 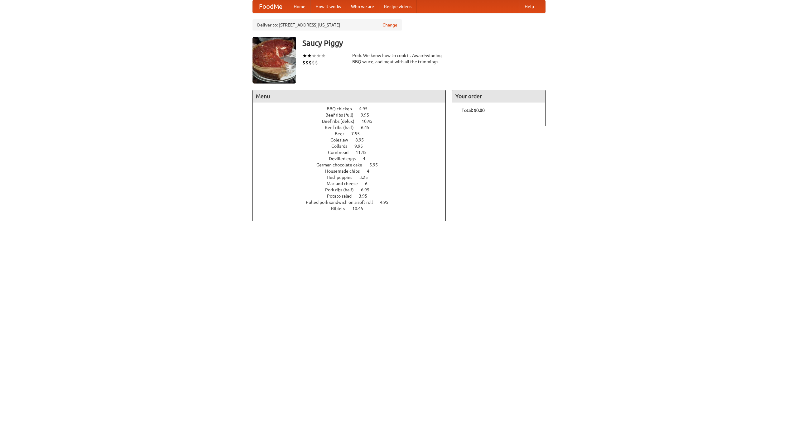 I want to click on a: Coleslaw 8.95, so click(x=353, y=140).